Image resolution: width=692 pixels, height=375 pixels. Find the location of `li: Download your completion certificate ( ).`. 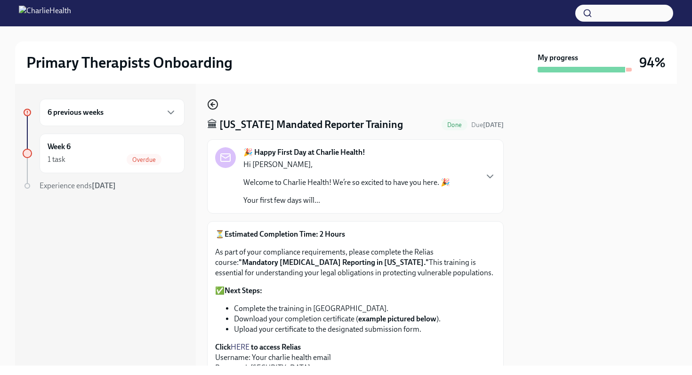

li: Download your completion certificate ( ). is located at coordinates (365, 319).